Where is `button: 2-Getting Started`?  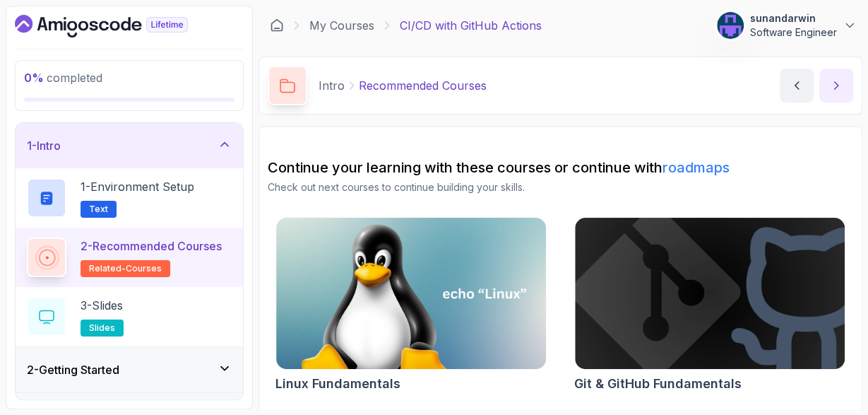
button: 2-Getting Started is located at coordinates (129, 370).